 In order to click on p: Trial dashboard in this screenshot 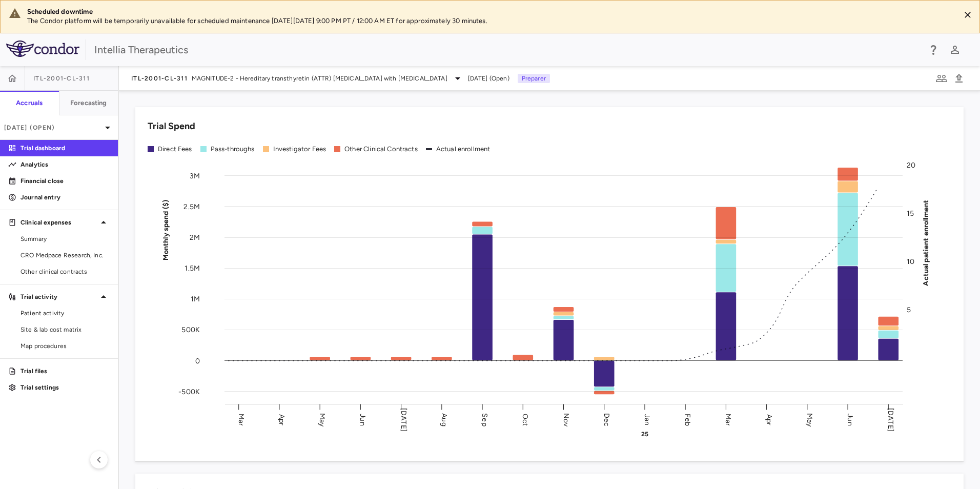, I will do `click(65, 148)`.